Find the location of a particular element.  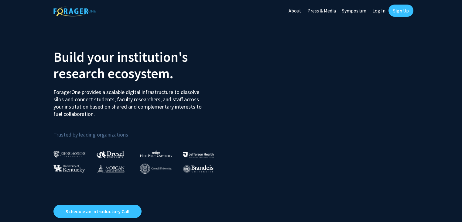

a: Opens in a new tab is located at coordinates (98, 211).